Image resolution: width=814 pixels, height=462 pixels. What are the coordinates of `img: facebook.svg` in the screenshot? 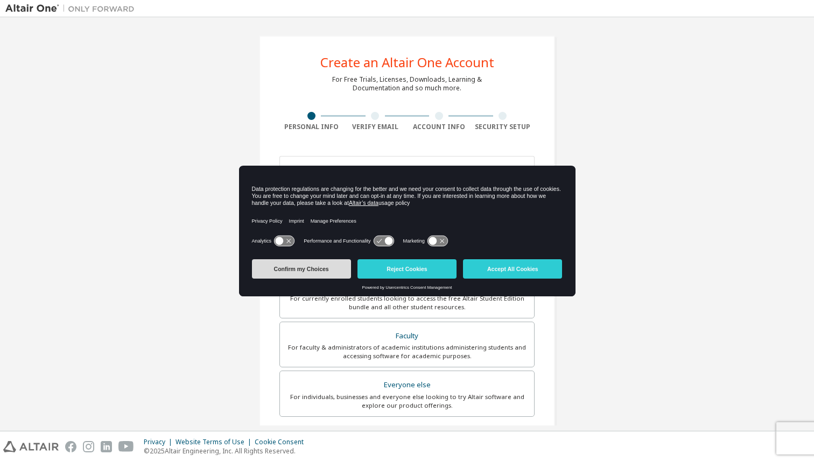 It's located at (71, 447).